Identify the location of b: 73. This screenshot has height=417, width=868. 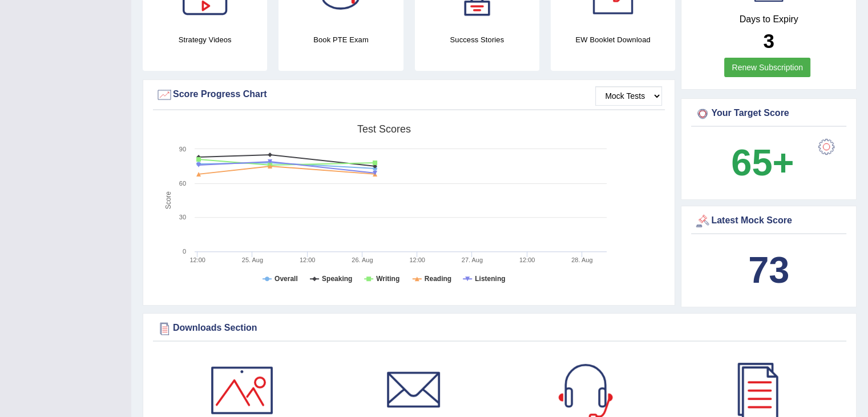
(768, 269).